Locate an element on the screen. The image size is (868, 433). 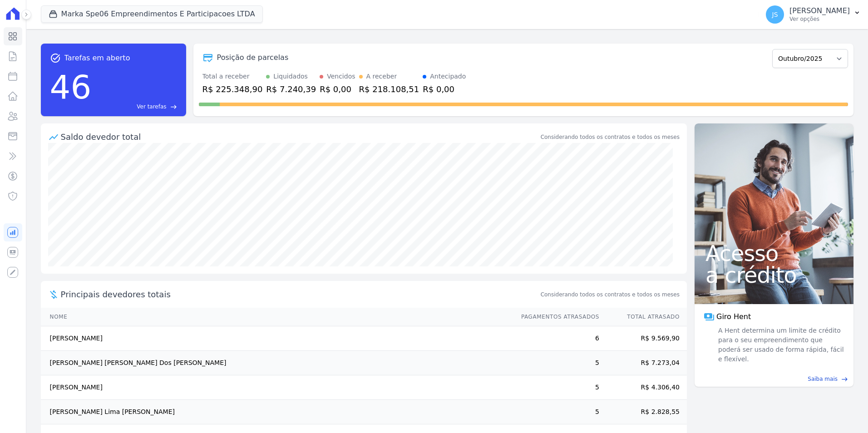
th: Pagamentos Atrasados is located at coordinates (556, 317).